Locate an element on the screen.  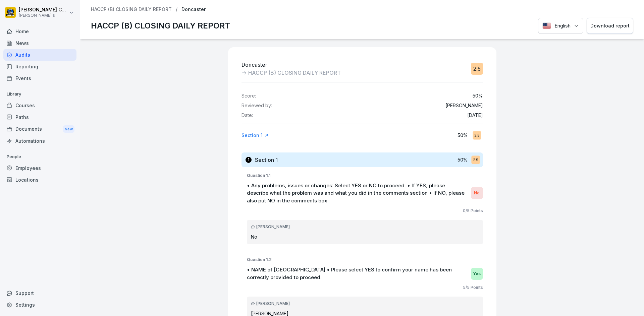
a: HACCP (B) CLOSING DAILY REPORT is located at coordinates (131, 9).